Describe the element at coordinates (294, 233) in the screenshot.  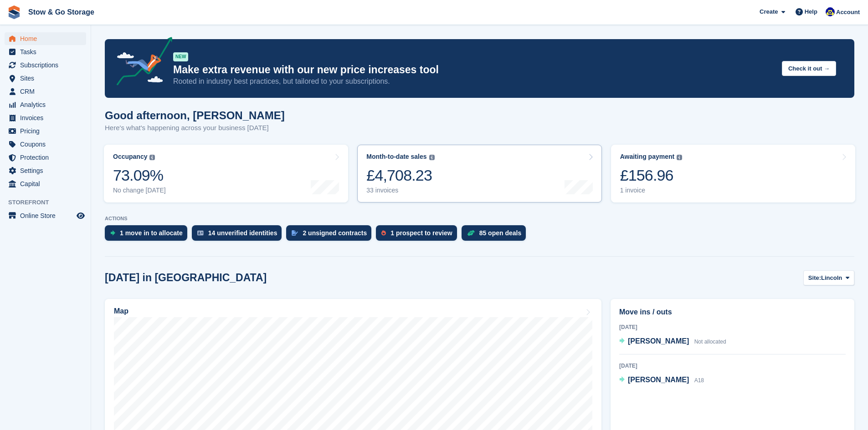
I see `img: contract_signature_icon-13c848040528278c33f63329250d36e43548de30e8caae1d1a13099fd9432cc5.svg` at that location.